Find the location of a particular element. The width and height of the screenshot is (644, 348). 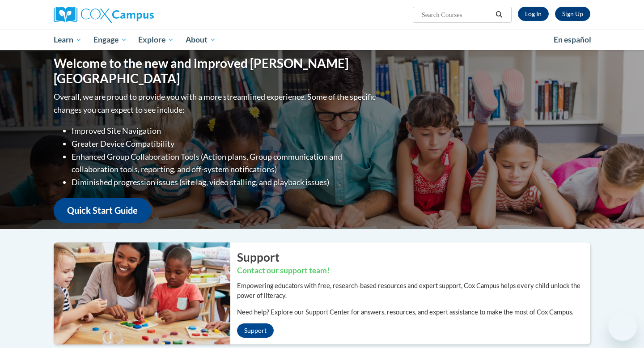

span: About is located at coordinates (201, 40).